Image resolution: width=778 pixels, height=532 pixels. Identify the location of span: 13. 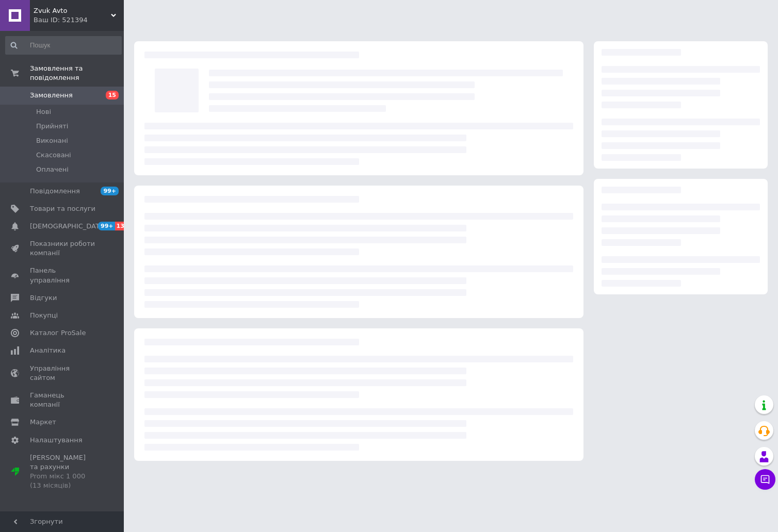
(121, 226).